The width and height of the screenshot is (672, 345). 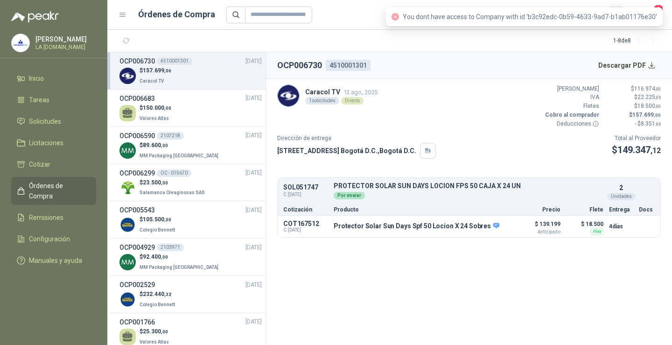 What do you see at coordinates (621, 197) in the screenshot?
I see `div: Unidades` at bounding box center [621, 197].